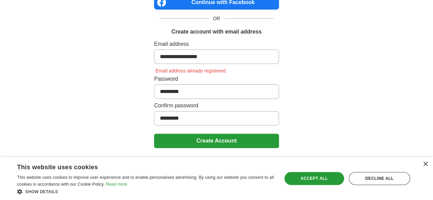  What do you see at coordinates (145, 192) in the screenshot?
I see `div: Show details` at bounding box center [145, 192].